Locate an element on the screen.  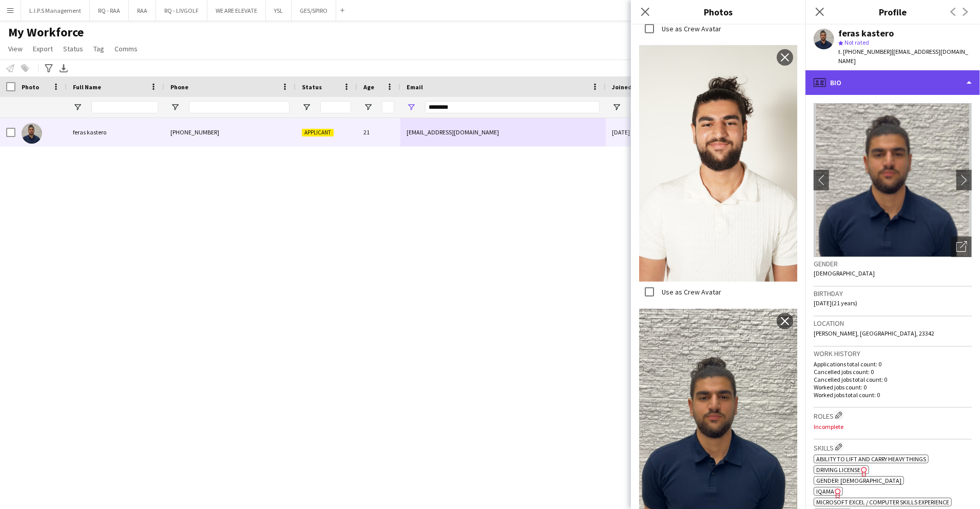
span: Age is located at coordinates (368, 87).